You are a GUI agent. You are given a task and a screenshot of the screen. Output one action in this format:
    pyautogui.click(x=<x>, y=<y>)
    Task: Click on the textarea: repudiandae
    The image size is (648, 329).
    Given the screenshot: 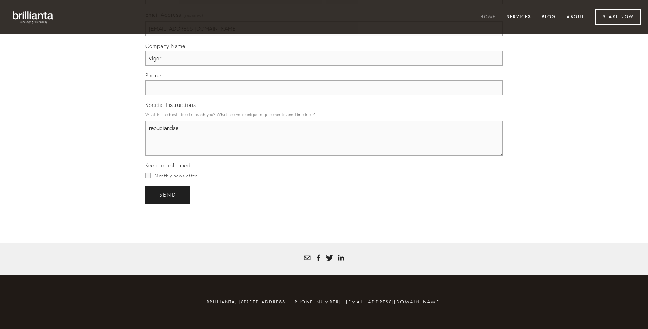 What is the action you would take?
    pyautogui.click(x=324, y=138)
    